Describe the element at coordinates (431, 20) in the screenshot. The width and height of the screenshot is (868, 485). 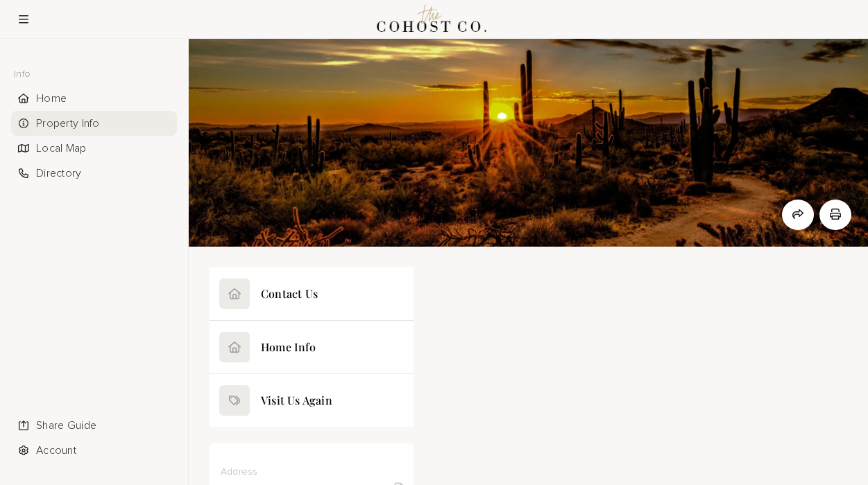
I see `img: Logo` at that location.